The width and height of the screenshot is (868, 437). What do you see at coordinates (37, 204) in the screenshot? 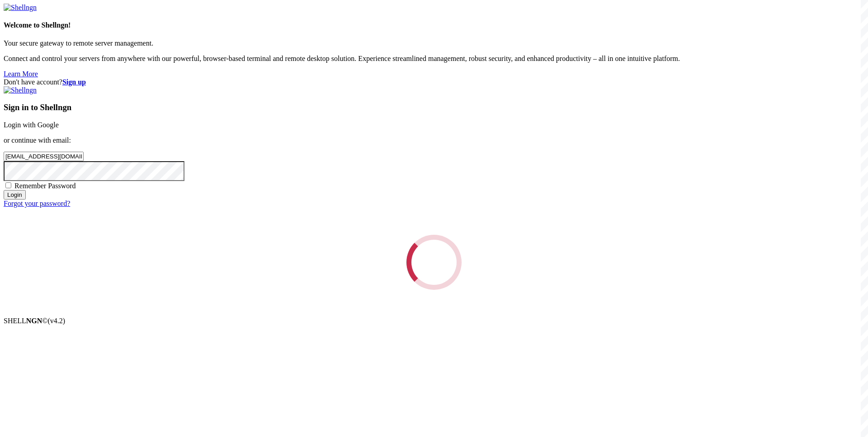
I see `a: Forgot your password?` at bounding box center [37, 204].